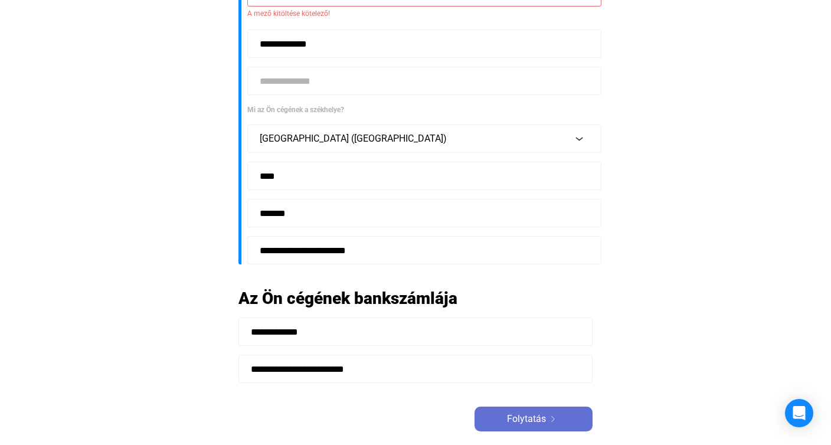 Image resolution: width=831 pixels, height=445 pixels. What do you see at coordinates (420, 110) in the screenshot?
I see `div: Mi az Ön cégének a székhelye?` at bounding box center [420, 110].